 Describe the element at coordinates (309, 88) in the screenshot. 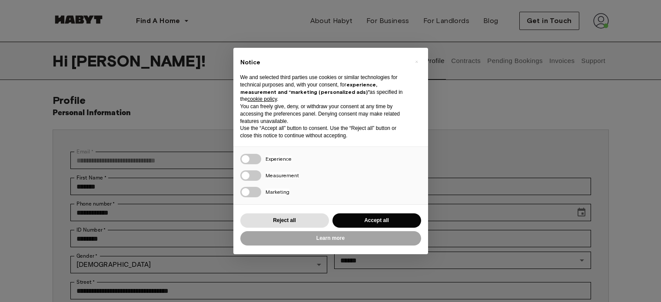

I see `strong: experience, measurement and “marketing (personalized ads)”` at that location.